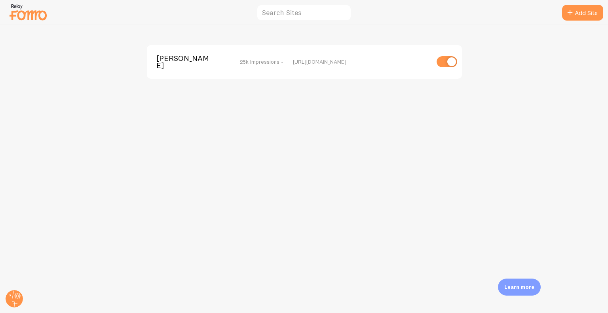 This screenshot has width=608, height=313. Describe the element at coordinates (519, 287) in the screenshot. I see `div: Learn more` at that location.